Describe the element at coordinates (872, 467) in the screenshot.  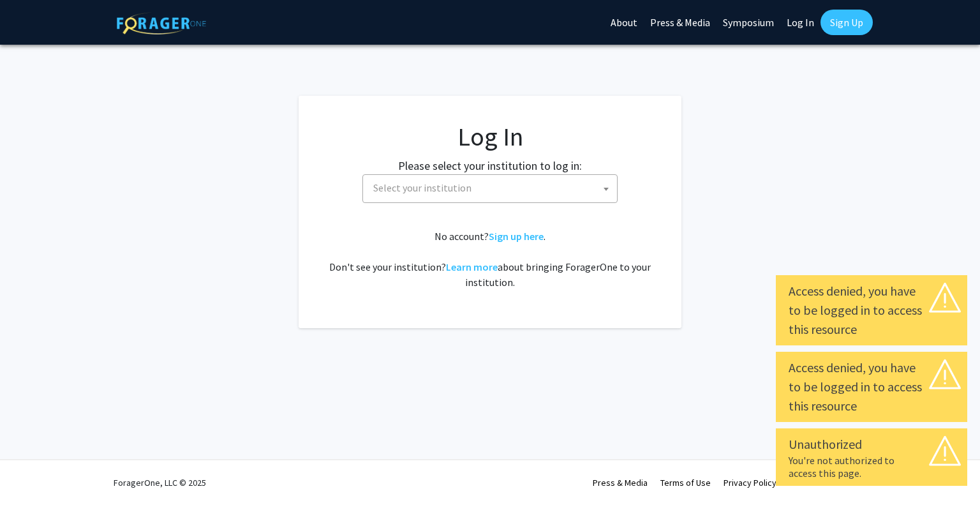
I see `div: You're not authorized to access this page.` at that location.